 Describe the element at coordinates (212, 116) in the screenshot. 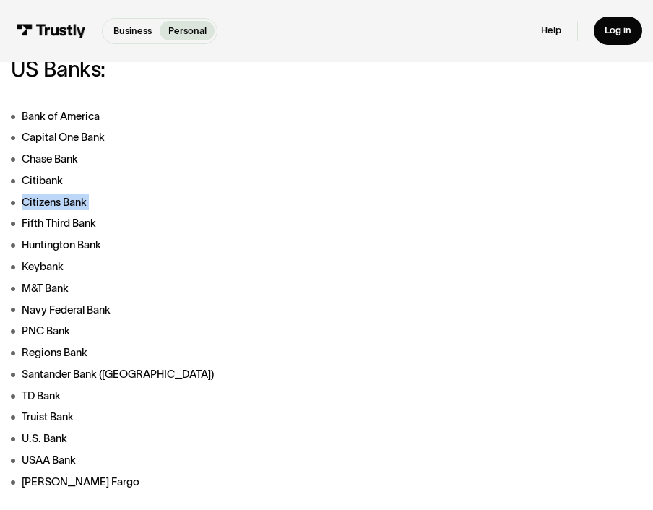

I see `li: Bank of America` at that location.